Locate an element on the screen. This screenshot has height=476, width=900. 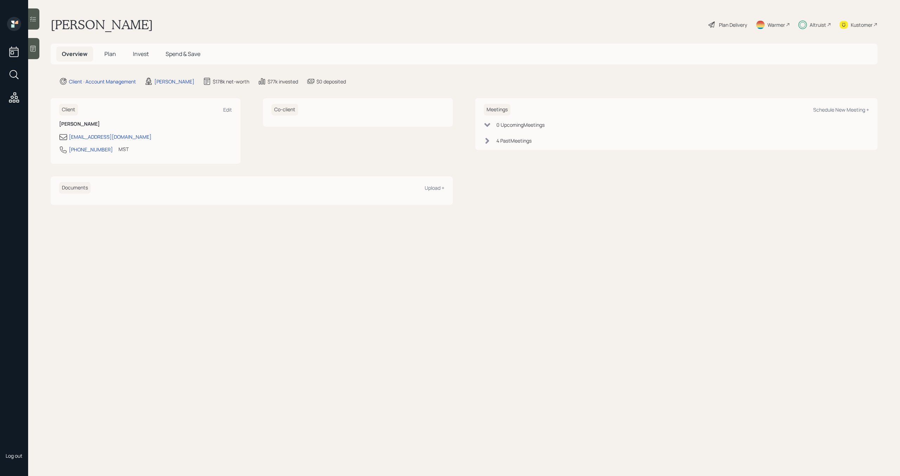
div: Altruist is located at coordinates (818, 25).